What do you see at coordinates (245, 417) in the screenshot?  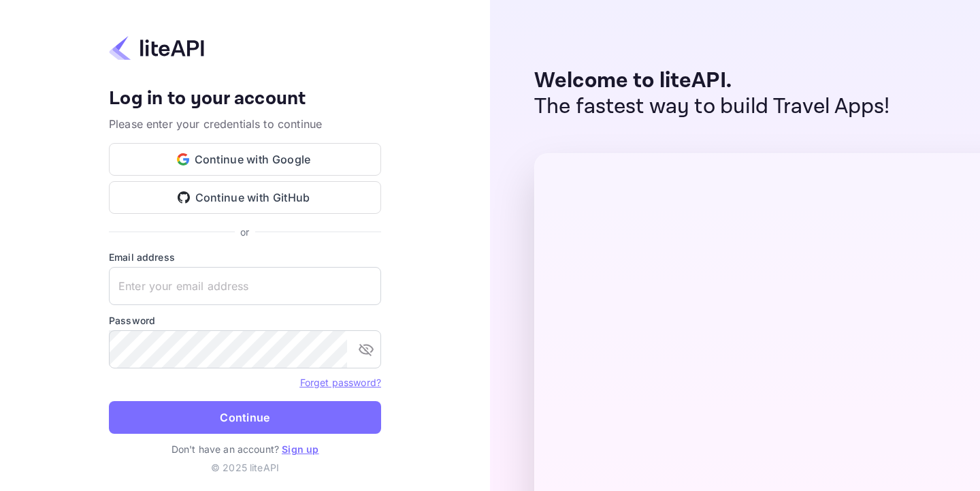 I see `button: Continue` at bounding box center [245, 417].